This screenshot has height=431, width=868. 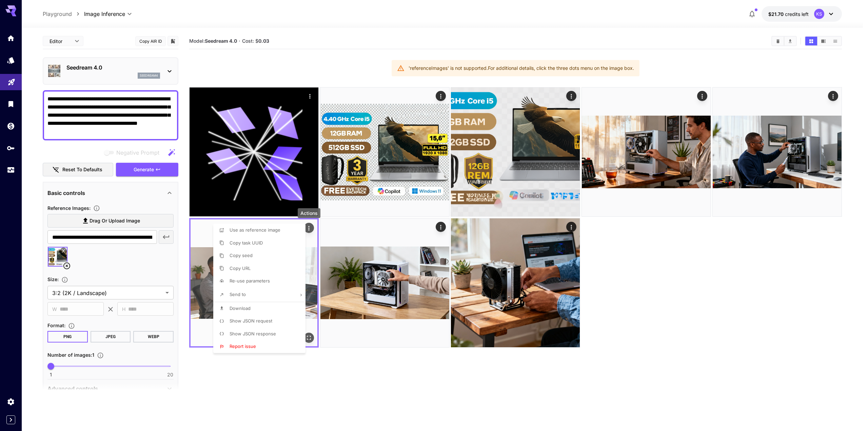 What do you see at coordinates (239, 308) in the screenshot?
I see `span: Download` at bounding box center [239, 308].